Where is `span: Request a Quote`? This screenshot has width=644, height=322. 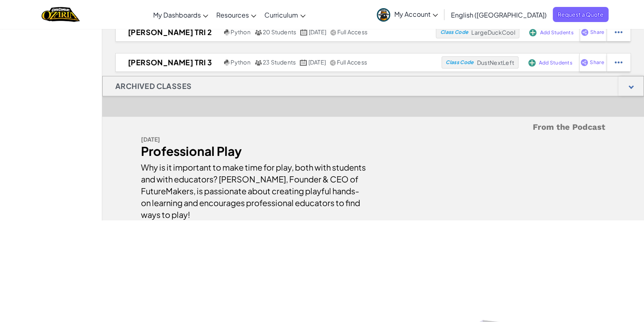
span: Request a Quote is located at coordinates (581, 14).